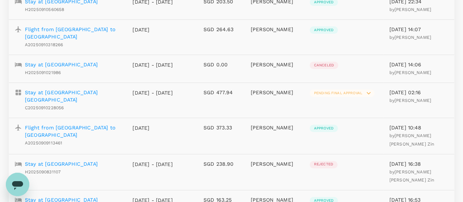 This screenshot has width=463, height=202. Describe the element at coordinates (43, 172) in the screenshot. I see `span: H2025090831107` at that location.